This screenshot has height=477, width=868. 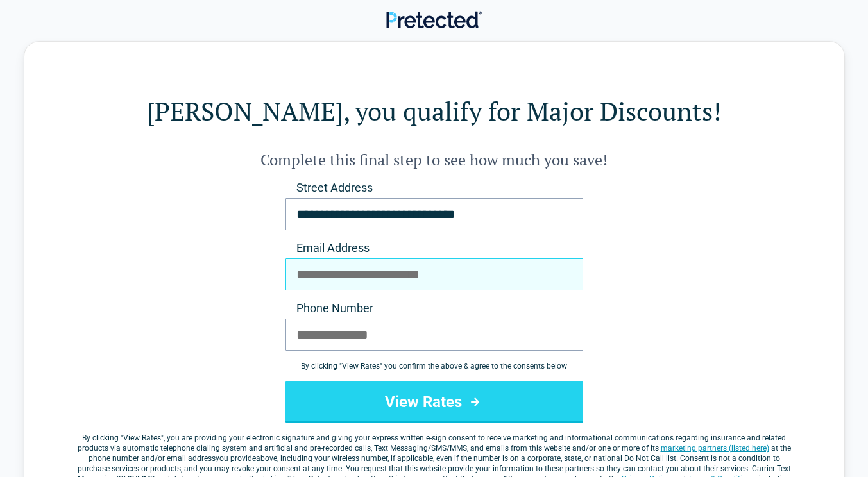 What do you see at coordinates (142, 438) in the screenshot?
I see `span: View Rates` at bounding box center [142, 438].